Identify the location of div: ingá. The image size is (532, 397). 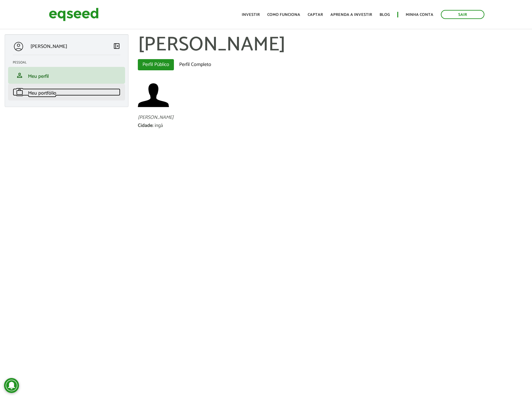
(159, 126).